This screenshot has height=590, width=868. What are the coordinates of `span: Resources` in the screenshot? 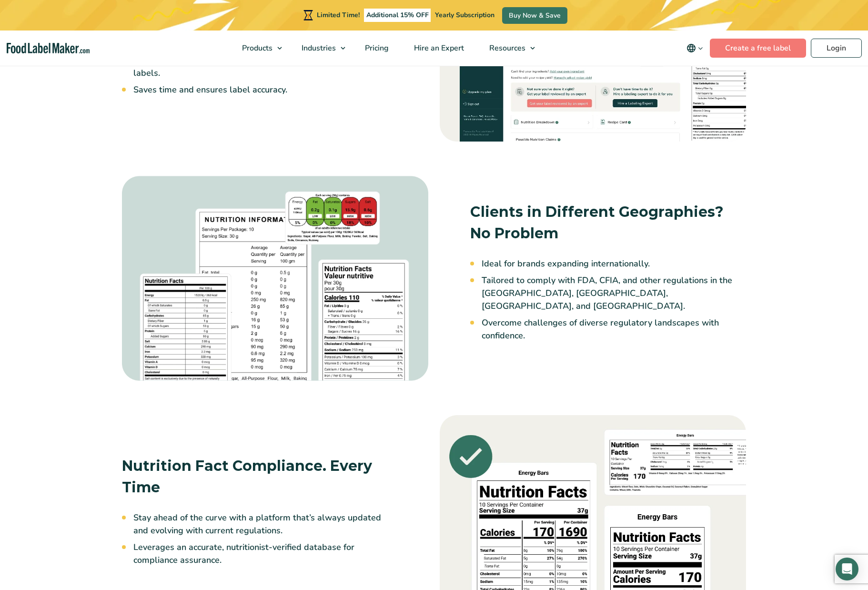 It's located at (507, 48).